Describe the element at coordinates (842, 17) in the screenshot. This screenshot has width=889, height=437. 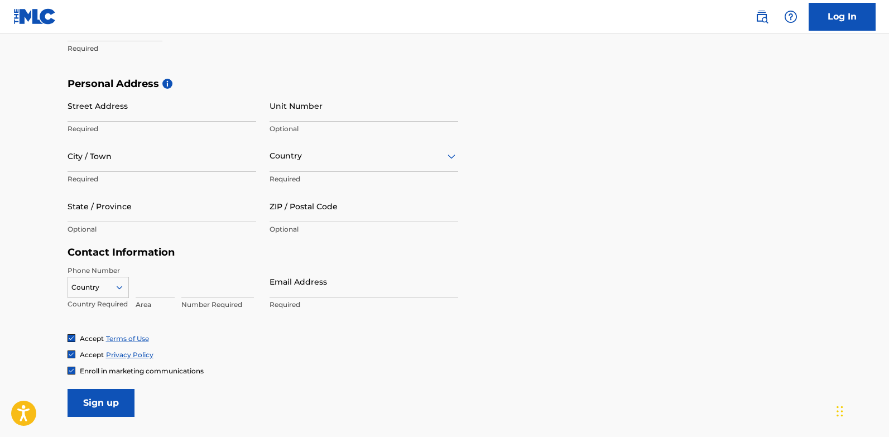
I see `a: Log In` at that location.